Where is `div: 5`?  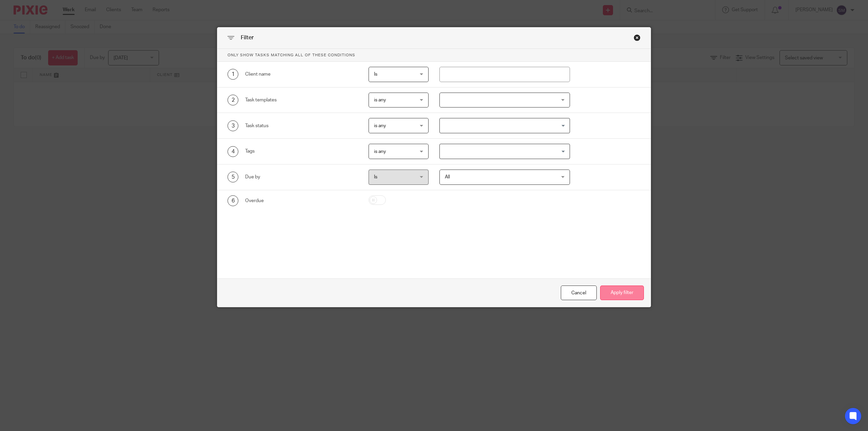 div: 5 is located at coordinates (233, 177).